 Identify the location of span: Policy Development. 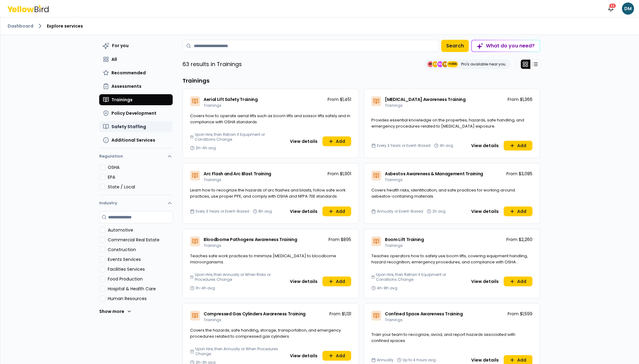
(134, 113).